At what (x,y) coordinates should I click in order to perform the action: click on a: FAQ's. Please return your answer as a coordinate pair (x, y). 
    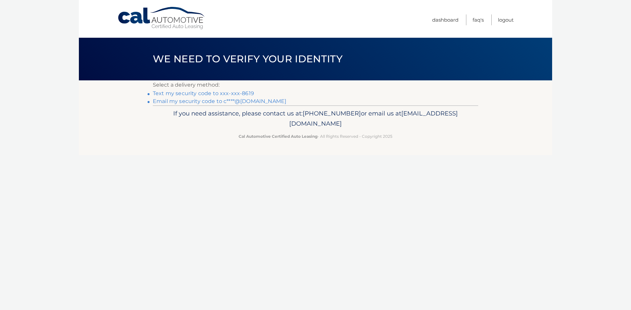
    Looking at the image, I should click on (478, 20).